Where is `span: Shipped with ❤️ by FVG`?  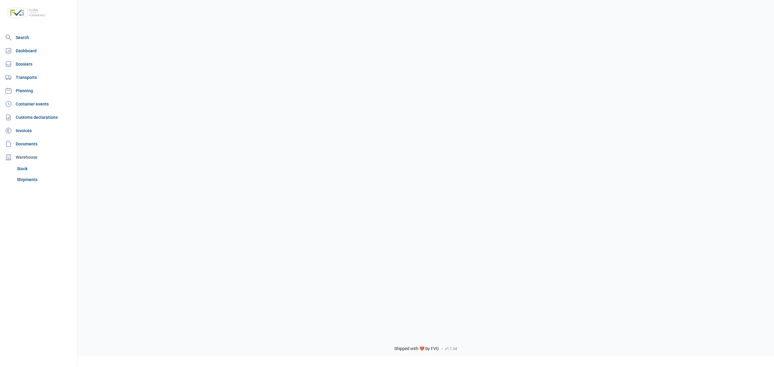
span: Shipped with ❤️ by FVG is located at coordinates (417, 349).